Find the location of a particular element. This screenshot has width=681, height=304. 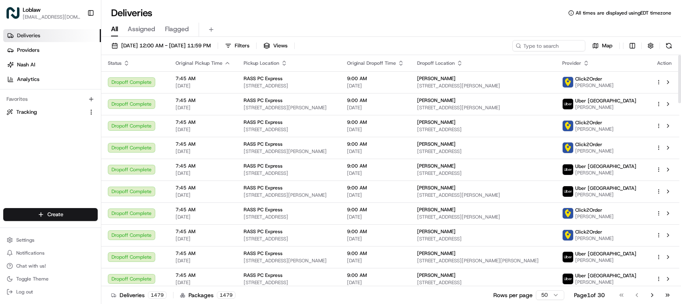

span: Chat with us! is located at coordinates (31, 266).